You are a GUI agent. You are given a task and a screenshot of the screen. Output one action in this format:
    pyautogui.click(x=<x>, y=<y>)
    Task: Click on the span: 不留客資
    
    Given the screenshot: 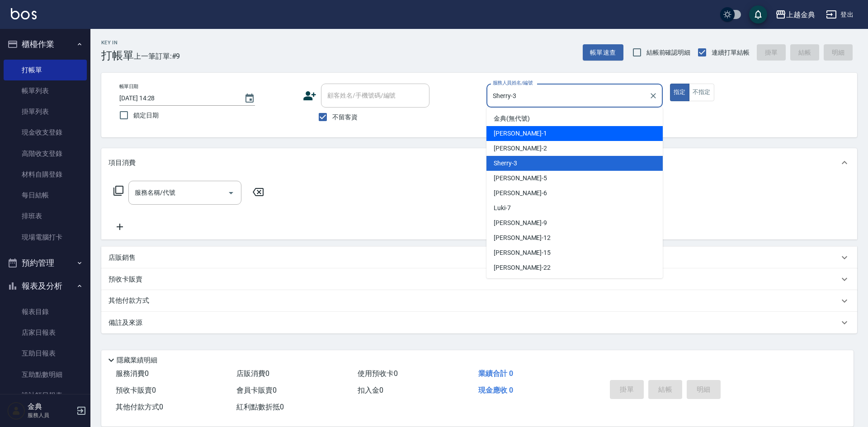 What is the action you would take?
    pyautogui.click(x=345, y=117)
    